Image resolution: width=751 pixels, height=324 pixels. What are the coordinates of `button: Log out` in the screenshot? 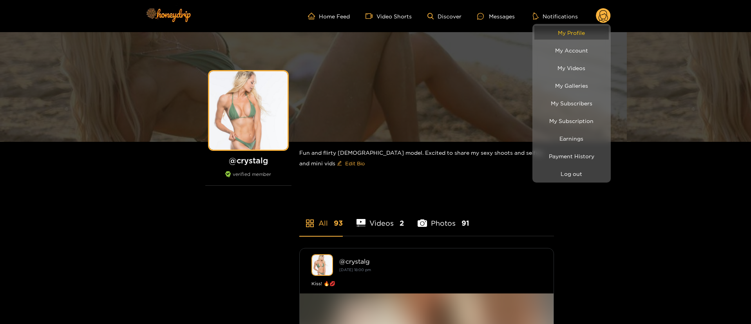 It's located at (571, 173).